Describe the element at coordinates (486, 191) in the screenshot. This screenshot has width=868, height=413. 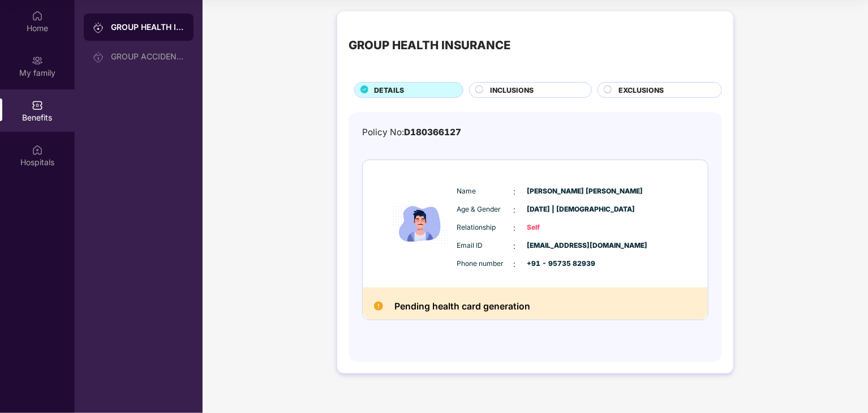
I see `span: Name` at that location.